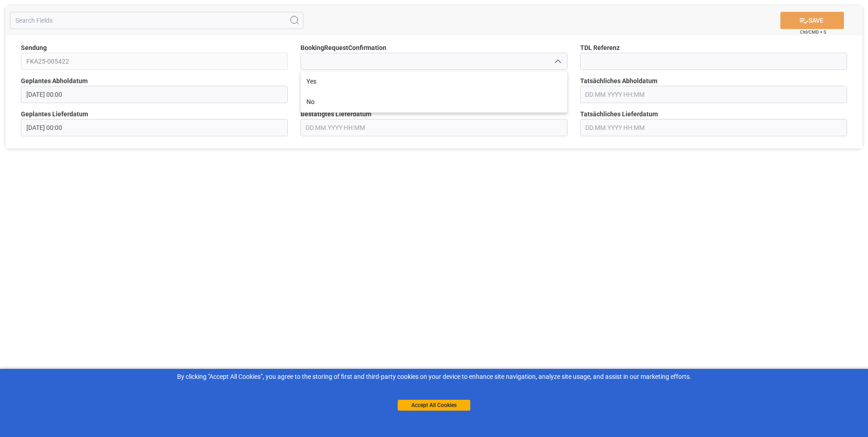 The height and width of the screenshot is (437, 868). Describe the element at coordinates (34, 48) in the screenshot. I see `span: Sendung` at that location.